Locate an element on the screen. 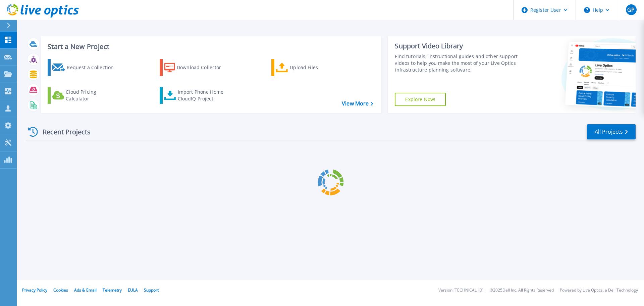 The height and width of the screenshot is (306, 644). a: Cookies is located at coordinates (61, 290).